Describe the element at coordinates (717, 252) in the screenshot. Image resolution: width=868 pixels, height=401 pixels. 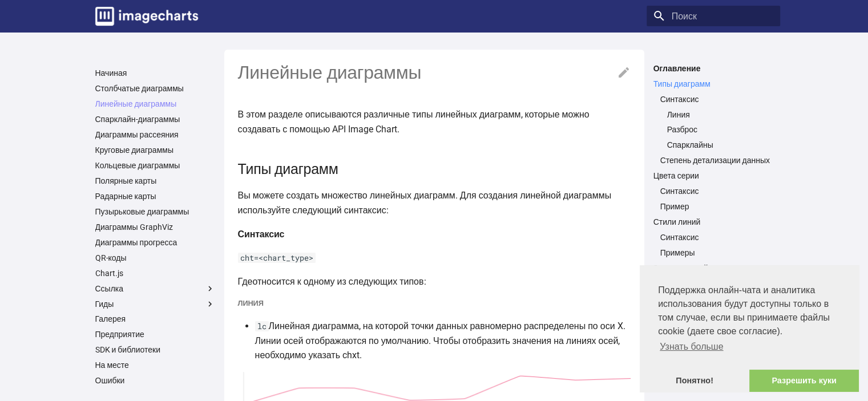
I see `a: Примеры` at that location.